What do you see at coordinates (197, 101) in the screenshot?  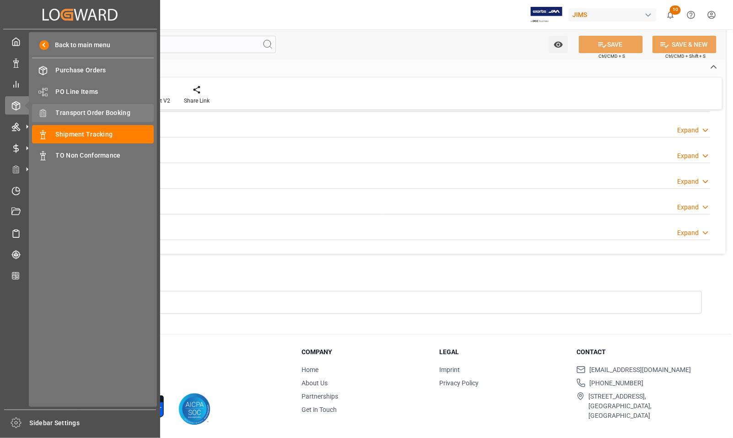 I see `div: Share Link` at bounding box center [197, 101].